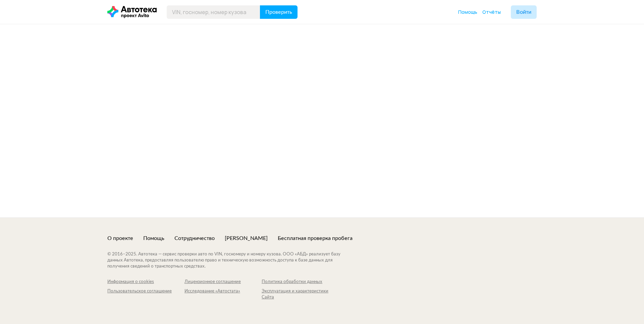 Image resolution: width=644 pixels, height=324 pixels. I want to click on span: Проверить, so click(279, 12).